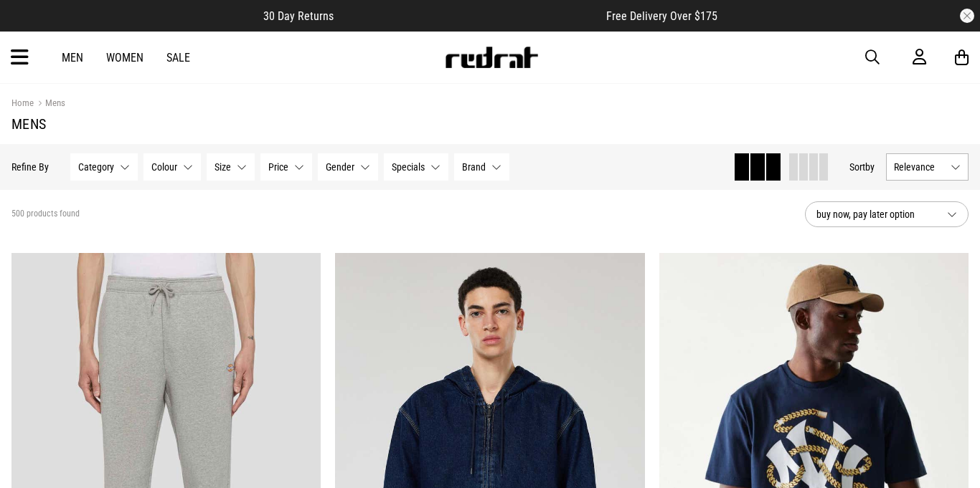 The height and width of the screenshot is (488, 980). Describe the element at coordinates (124, 58) in the screenshot. I see `a: Women` at that location.